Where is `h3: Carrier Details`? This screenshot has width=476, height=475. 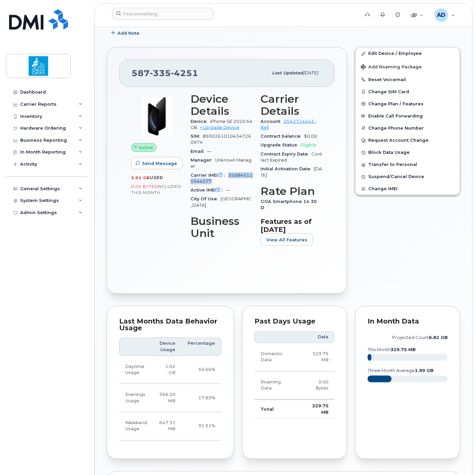 h3: Carrier Details is located at coordinates (292, 105).